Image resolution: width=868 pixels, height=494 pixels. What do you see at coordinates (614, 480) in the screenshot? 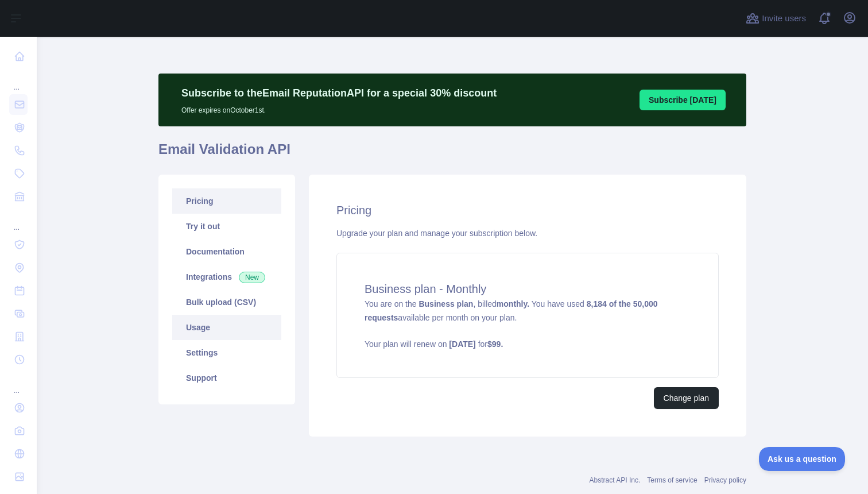
I see `a: Abstract API Inc.` at bounding box center [614, 480].